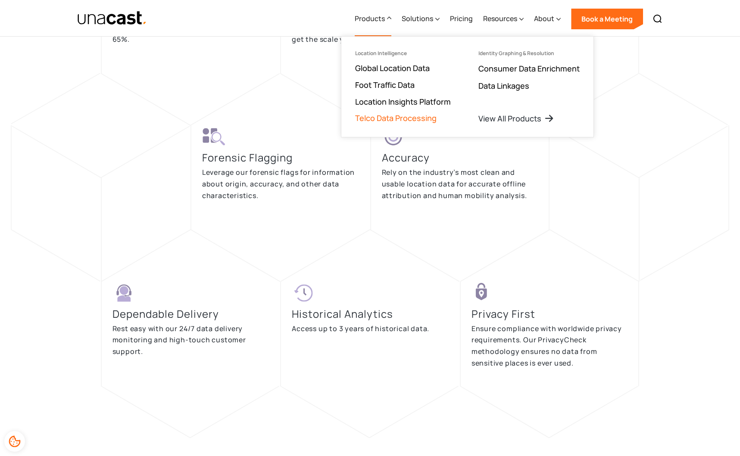 This screenshot has width=740, height=456. What do you see at coordinates (168, 314) in the screenshot?
I see `h3: Dependable Delivery` at bounding box center [168, 314].